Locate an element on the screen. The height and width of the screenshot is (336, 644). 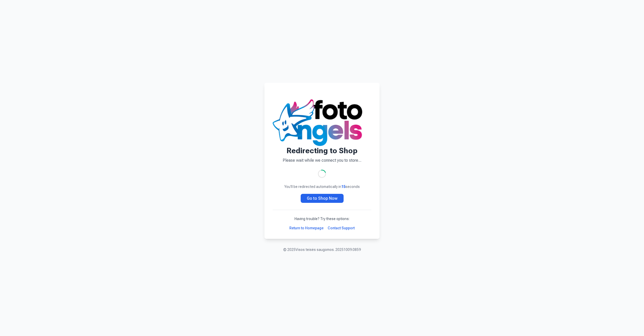
a: Go to Shop Now is located at coordinates (322, 198).